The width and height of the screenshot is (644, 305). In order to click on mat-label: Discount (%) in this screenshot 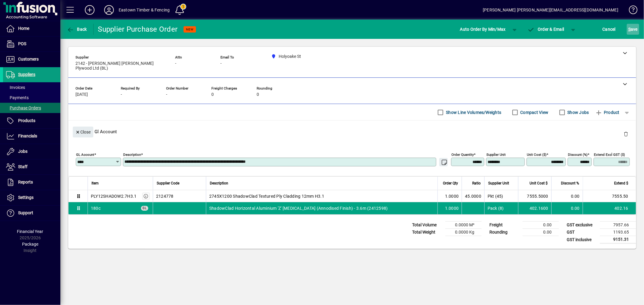, I will do `click(578, 155)`.